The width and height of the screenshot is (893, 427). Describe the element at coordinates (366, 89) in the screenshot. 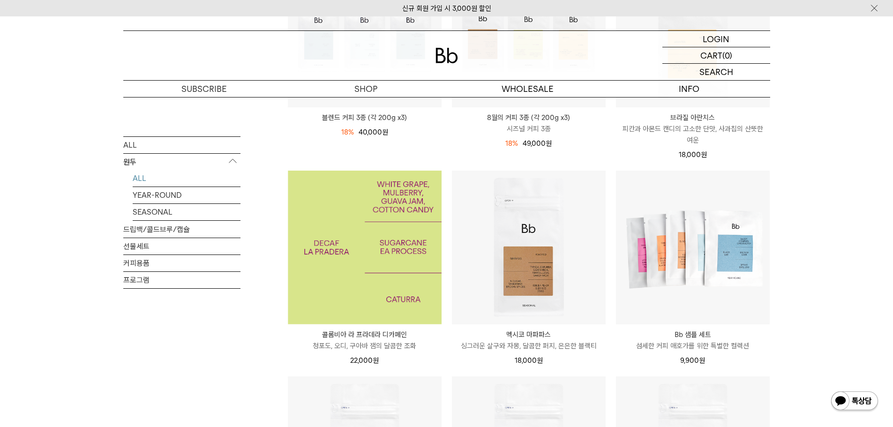

I see `p: SHOP` at that location.